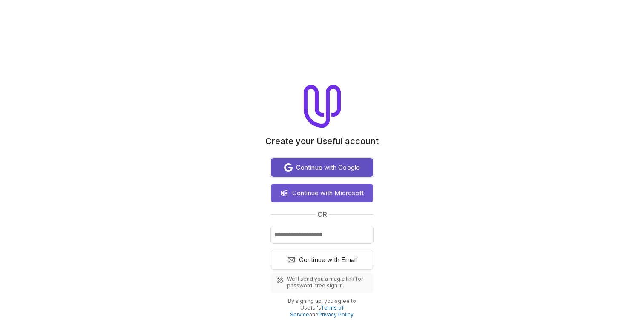  What do you see at coordinates (322, 308) in the screenshot?
I see `p: By signing up, you agree to Useful's and .` at bounding box center [322, 308].